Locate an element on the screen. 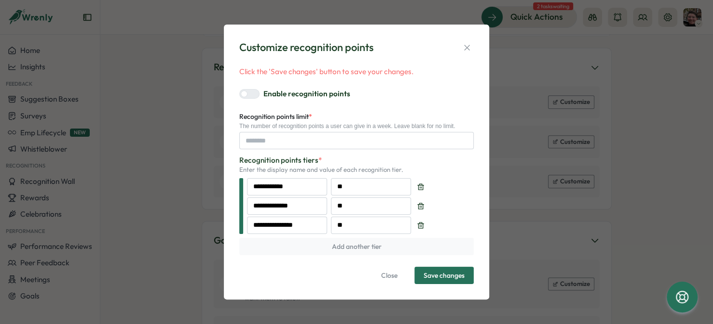 This screenshot has width=713, height=324. label: Enable recognition points is located at coordinates (307, 94).